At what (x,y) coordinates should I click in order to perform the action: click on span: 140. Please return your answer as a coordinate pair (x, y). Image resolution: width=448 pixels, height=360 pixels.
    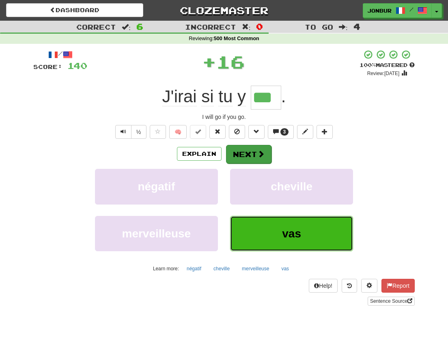
    Looking at the image, I should click on (77, 65).